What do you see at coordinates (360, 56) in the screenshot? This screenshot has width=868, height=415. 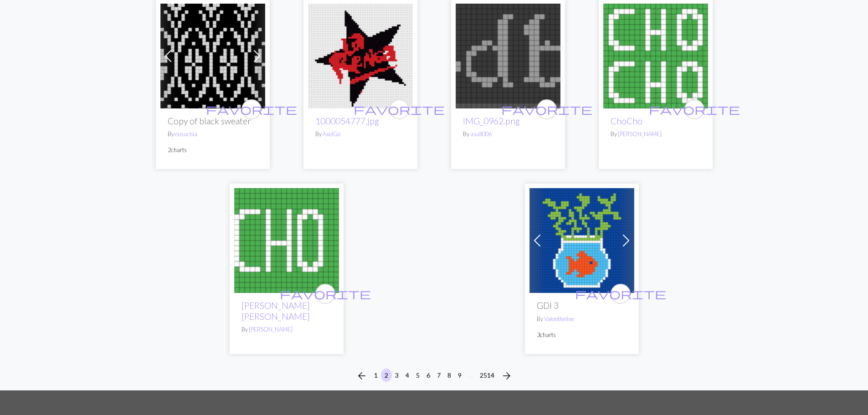 I see `img: 1000054777.jpg` at bounding box center [360, 56].